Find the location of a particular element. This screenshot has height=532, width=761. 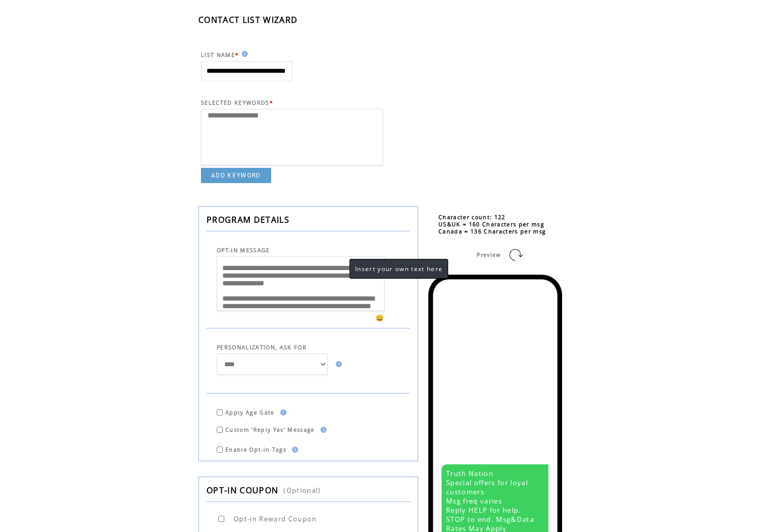

span: LIST NAME is located at coordinates (218, 55).